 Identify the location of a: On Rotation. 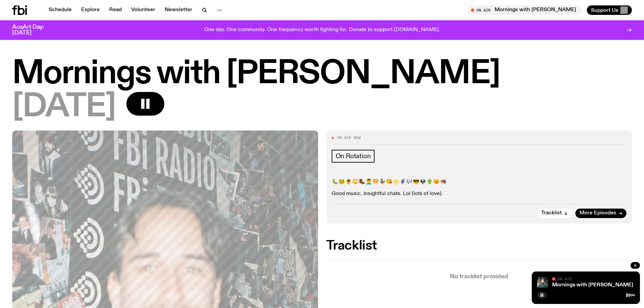
(353, 156).